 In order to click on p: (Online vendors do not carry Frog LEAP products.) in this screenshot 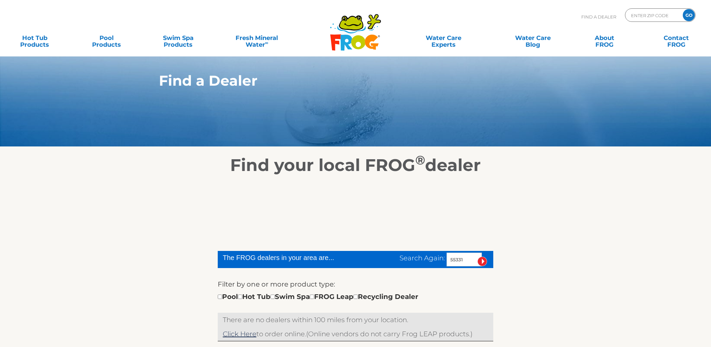, I will do `click(355, 334)`.